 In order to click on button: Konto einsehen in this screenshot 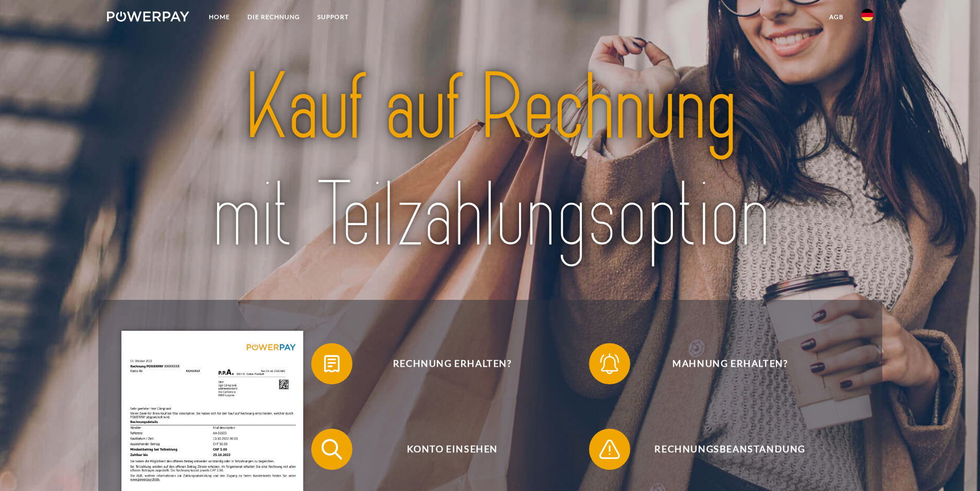, I will do `click(445, 449)`.